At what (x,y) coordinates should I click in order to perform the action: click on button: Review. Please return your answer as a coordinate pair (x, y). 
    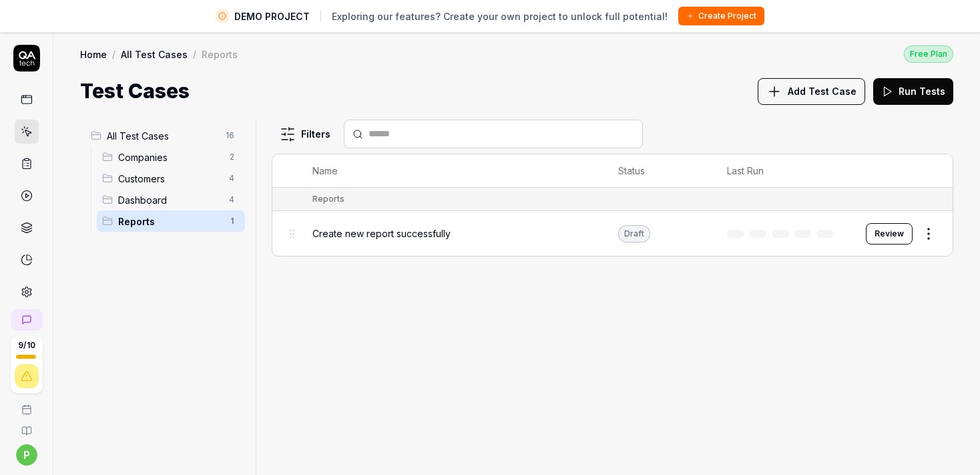
    Looking at the image, I should click on (889, 234).